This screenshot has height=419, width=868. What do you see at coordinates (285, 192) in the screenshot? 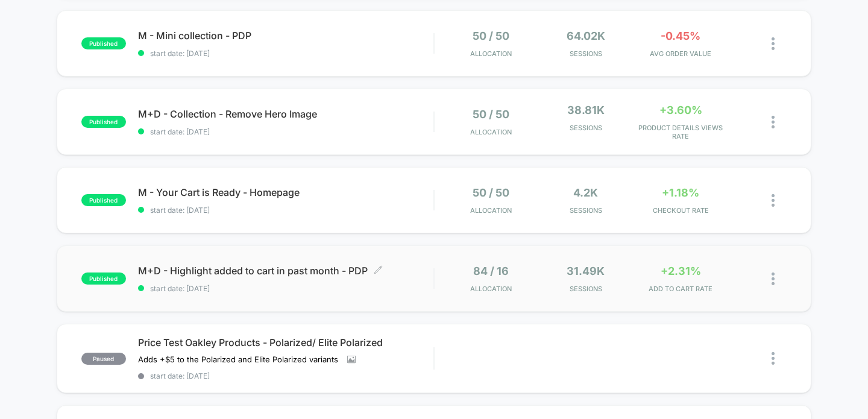
I see `span: M - Your Cart is Ready - Homepage` at bounding box center [285, 192].